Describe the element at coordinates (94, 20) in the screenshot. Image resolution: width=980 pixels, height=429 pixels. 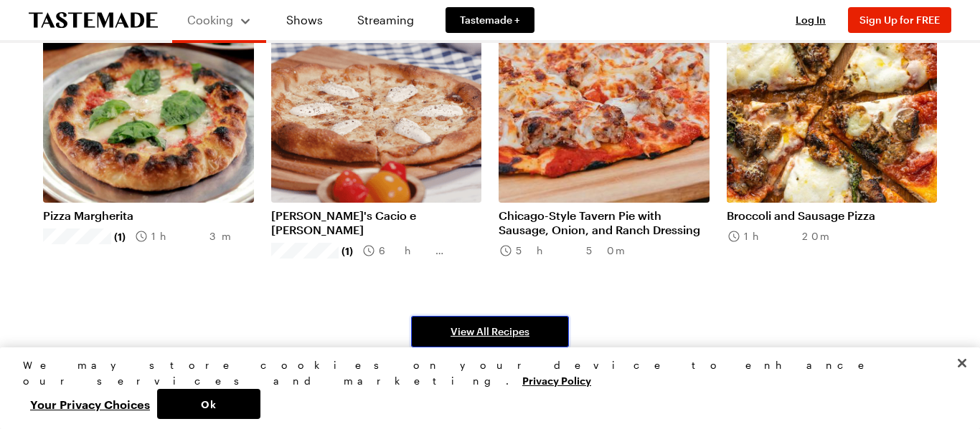
I see `a: To Tastemade Home Page` at that location.